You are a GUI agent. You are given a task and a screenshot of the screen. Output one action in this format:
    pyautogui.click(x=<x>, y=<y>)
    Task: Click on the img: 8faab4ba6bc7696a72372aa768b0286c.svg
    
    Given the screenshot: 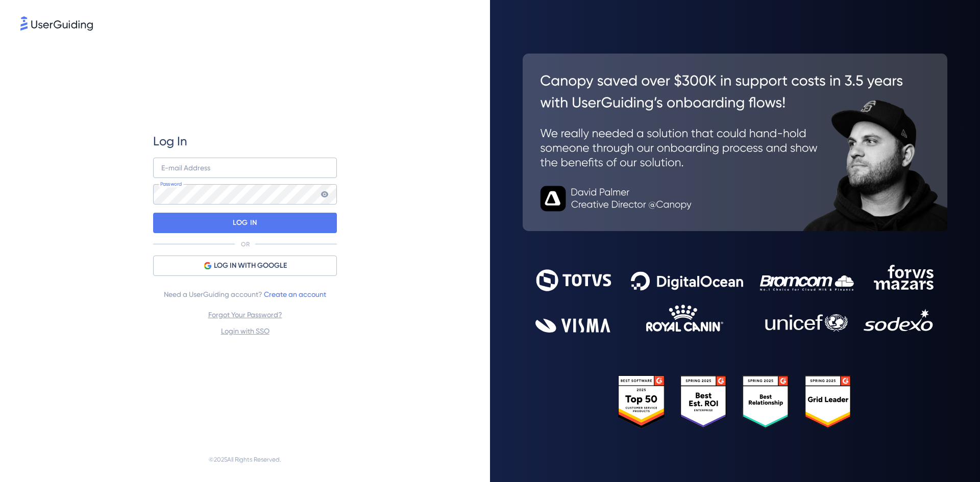 What is the action you would take?
    pyautogui.click(x=56, y=23)
    